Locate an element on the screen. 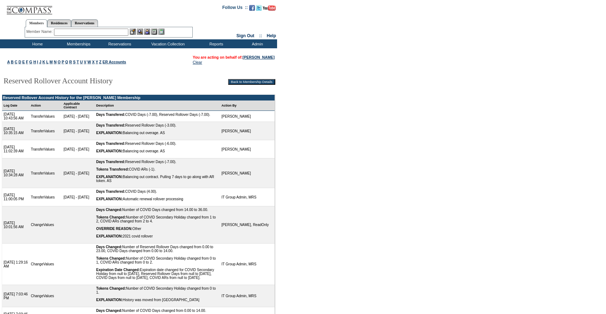 The width and height of the screenshot is (606, 314). img: Become our fan on Facebook is located at coordinates (252, 8).